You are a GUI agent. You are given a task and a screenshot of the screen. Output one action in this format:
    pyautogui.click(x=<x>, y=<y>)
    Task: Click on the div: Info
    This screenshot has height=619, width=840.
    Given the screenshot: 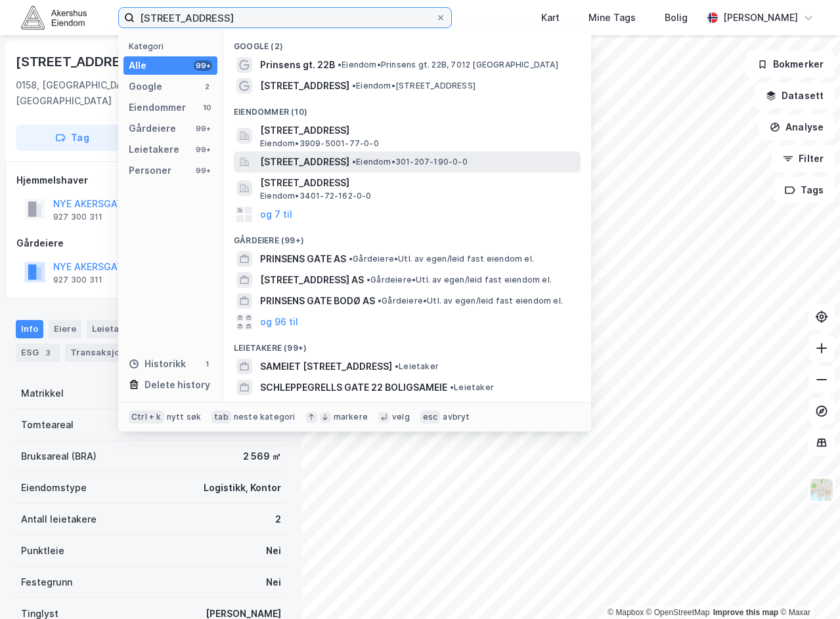 What is the action you would take?
    pyautogui.click(x=29, y=329)
    